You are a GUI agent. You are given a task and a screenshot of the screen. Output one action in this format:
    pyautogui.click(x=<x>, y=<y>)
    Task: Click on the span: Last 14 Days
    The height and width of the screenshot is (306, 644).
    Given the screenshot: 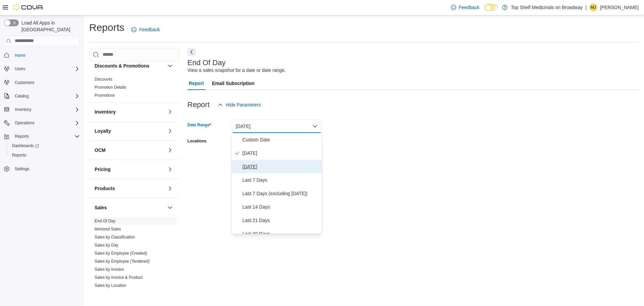 What is the action you would take?
    pyautogui.click(x=281, y=207)
    